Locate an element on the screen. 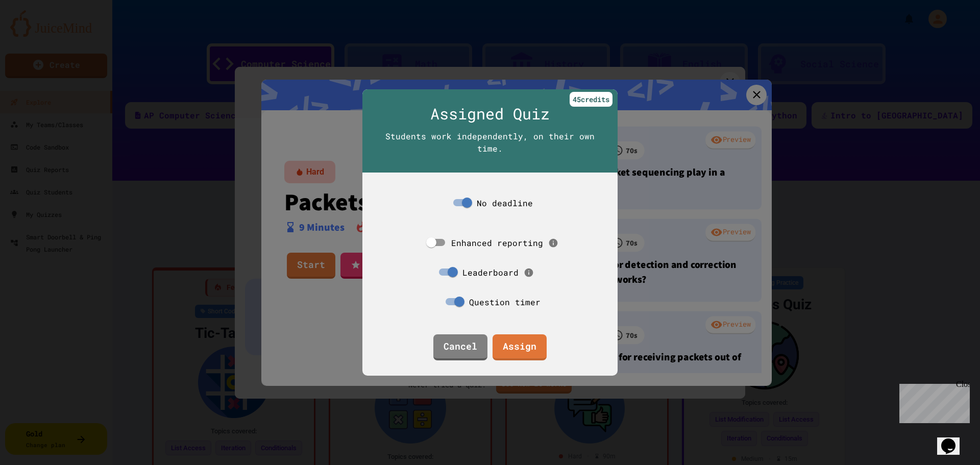 The width and height of the screenshot is (980, 465). div: Assigned Quiz is located at coordinates (490, 113).